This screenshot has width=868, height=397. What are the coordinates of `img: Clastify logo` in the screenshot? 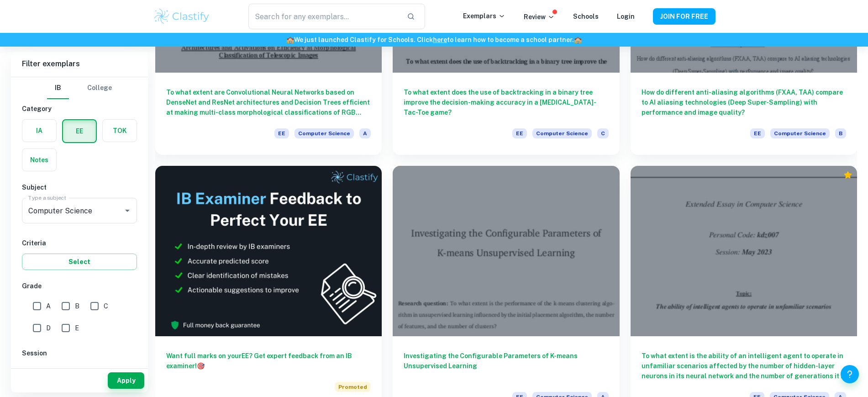 It's located at (182, 17).